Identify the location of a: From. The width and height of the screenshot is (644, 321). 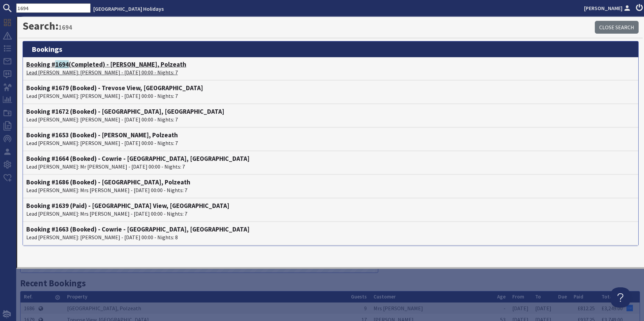
(518, 297).